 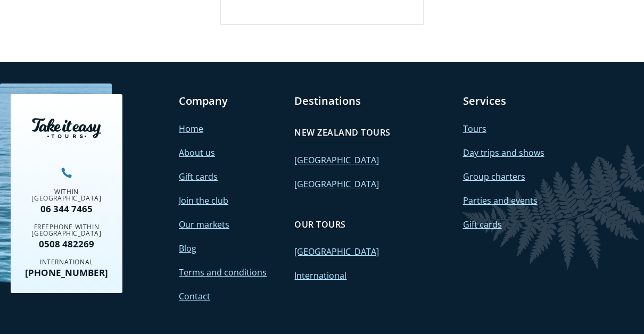 What do you see at coordinates (203, 200) in the screenshot?
I see `a: Join the club` at bounding box center [203, 200].